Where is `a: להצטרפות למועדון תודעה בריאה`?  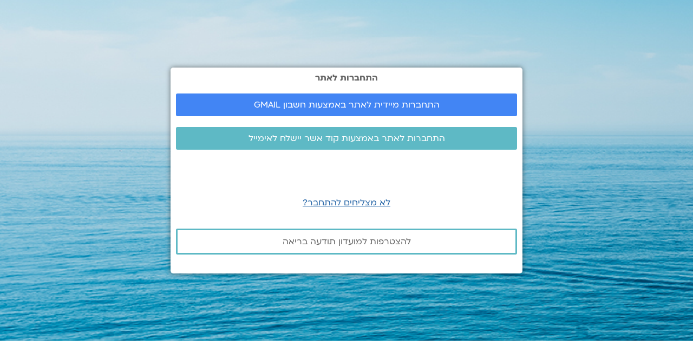 a: להצטרפות למועדון תודעה בריאה is located at coordinates (346, 242).